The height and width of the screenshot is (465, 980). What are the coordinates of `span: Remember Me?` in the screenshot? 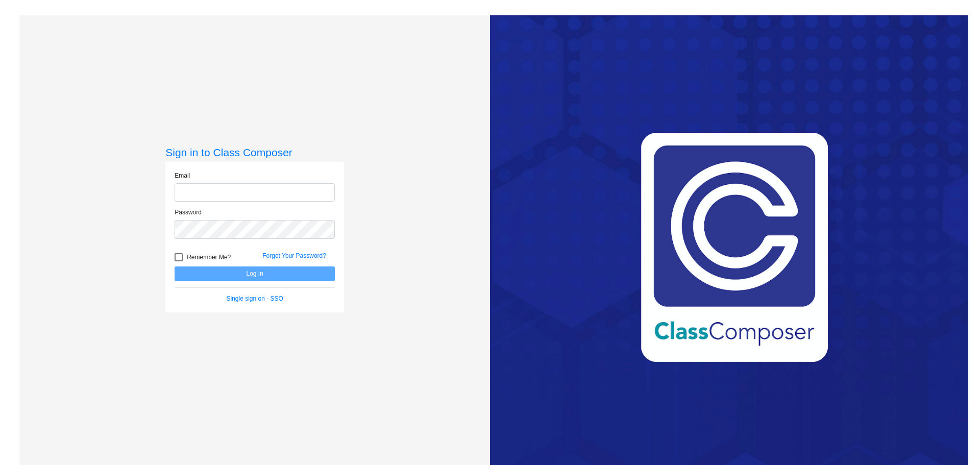 It's located at (209, 257).